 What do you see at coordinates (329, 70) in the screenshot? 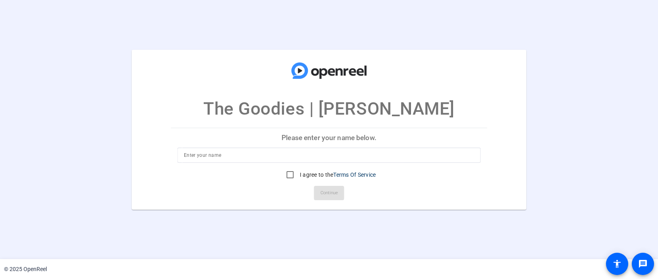
I see `img: company-logo` at bounding box center [329, 70].